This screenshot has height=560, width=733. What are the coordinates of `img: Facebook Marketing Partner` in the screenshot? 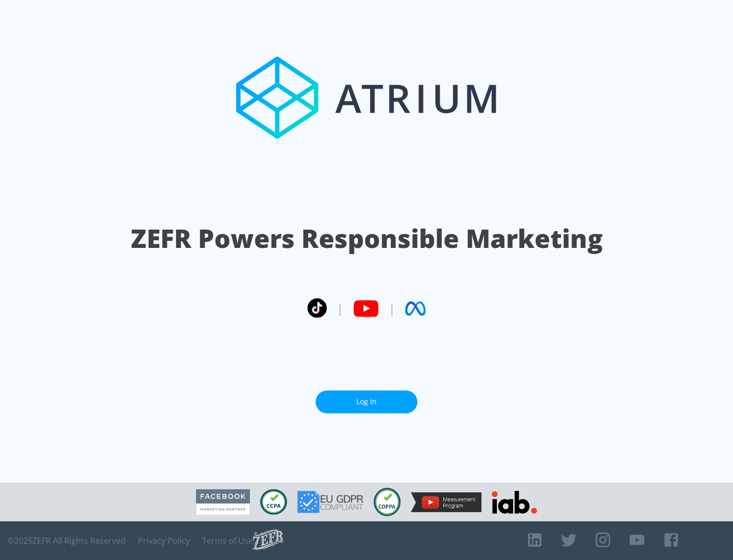 It's located at (223, 502).